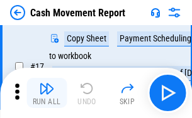 The height and width of the screenshot is (118, 192). Describe the element at coordinates (47, 89) in the screenshot. I see `img: Run All` at that location.